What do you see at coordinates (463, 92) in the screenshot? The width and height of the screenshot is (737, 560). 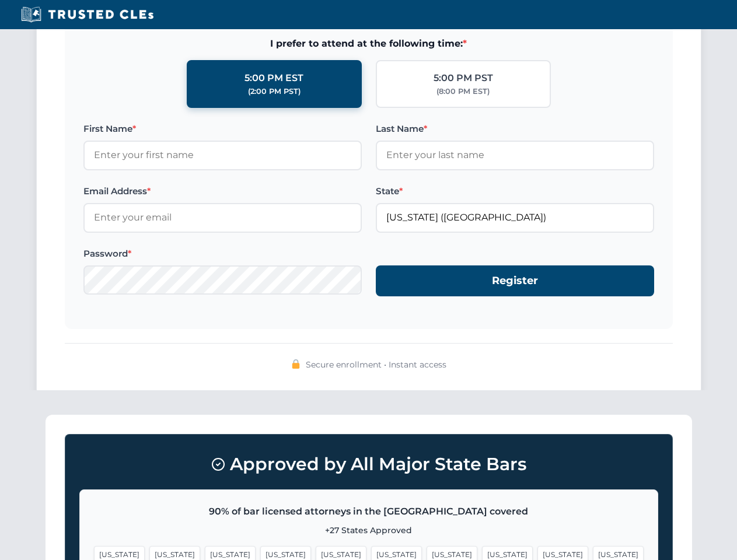 I see `div: (8:00 PM EST)` at bounding box center [463, 92].